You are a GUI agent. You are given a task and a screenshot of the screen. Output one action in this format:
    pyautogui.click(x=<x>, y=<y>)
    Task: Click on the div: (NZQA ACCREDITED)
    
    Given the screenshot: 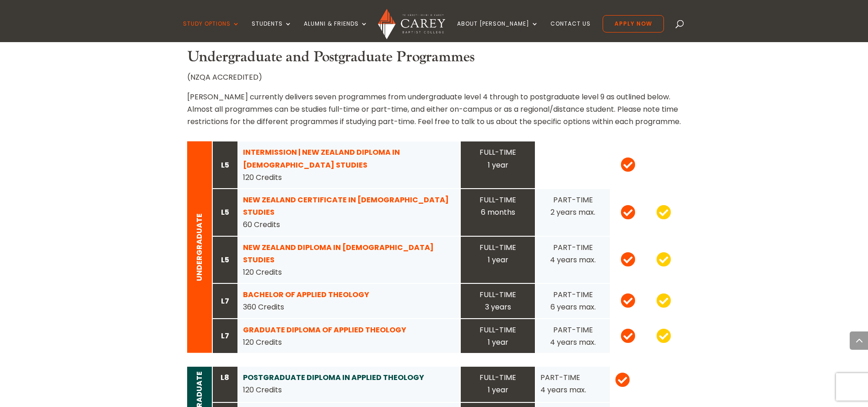 What is the action you would take?
    pyautogui.click(x=434, y=99)
    